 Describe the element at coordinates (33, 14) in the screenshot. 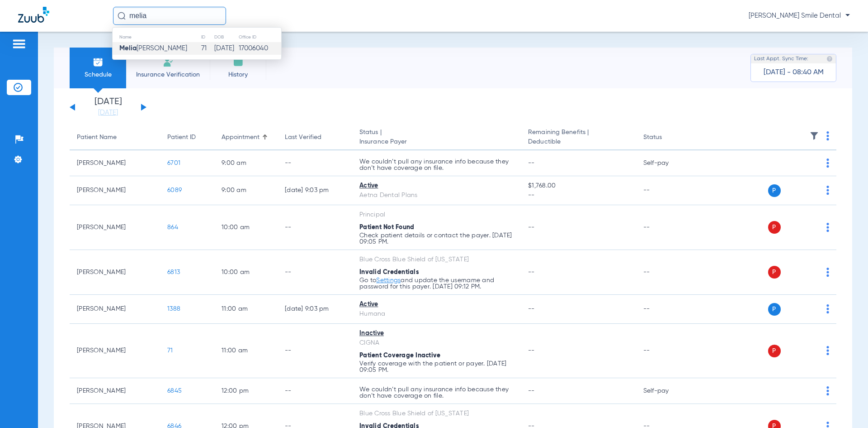

I see `img: Zuub Logo` at that location.